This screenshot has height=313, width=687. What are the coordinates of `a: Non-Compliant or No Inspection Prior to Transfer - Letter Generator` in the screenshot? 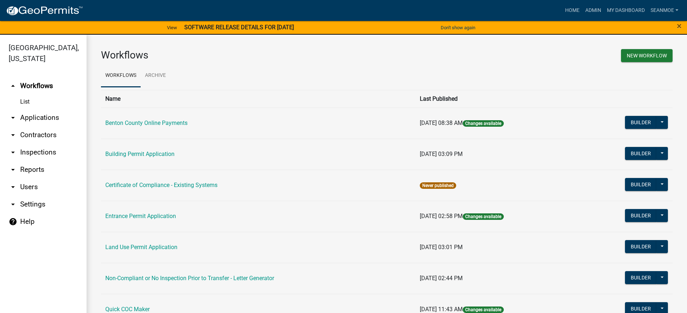 It's located at (190, 278).